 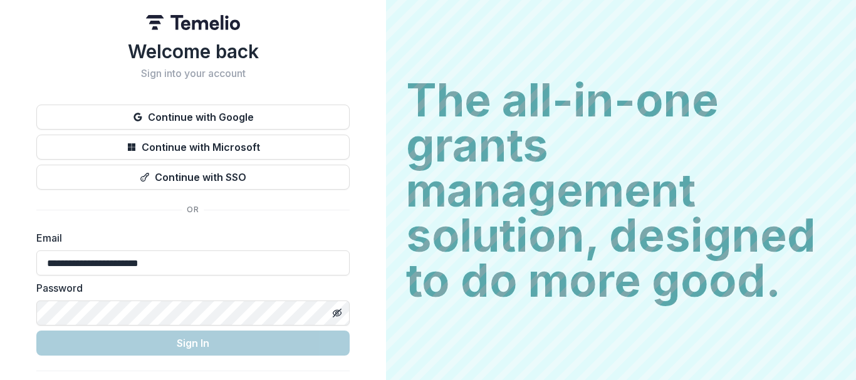 I want to click on label: Email, so click(x=189, y=238).